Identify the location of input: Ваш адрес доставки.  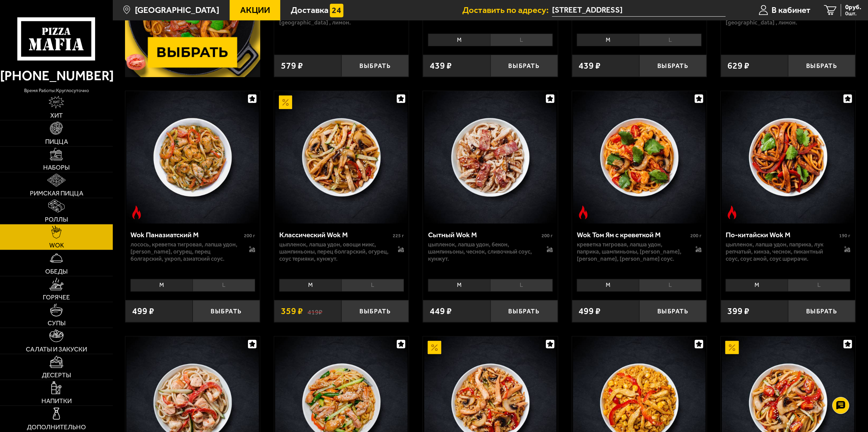
(639, 10).